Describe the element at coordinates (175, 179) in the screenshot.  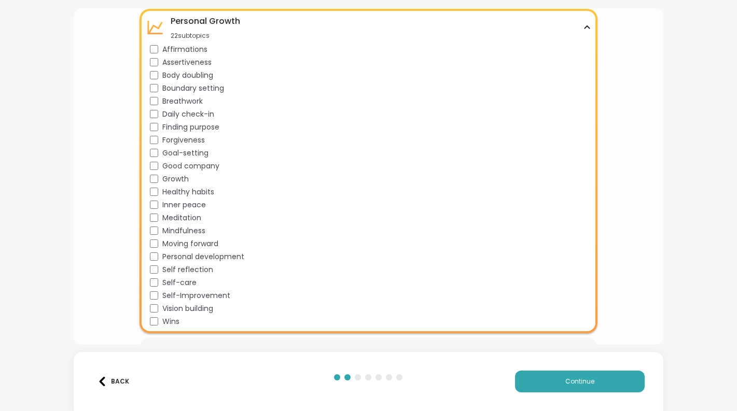
I see `span: Growth` at that location.